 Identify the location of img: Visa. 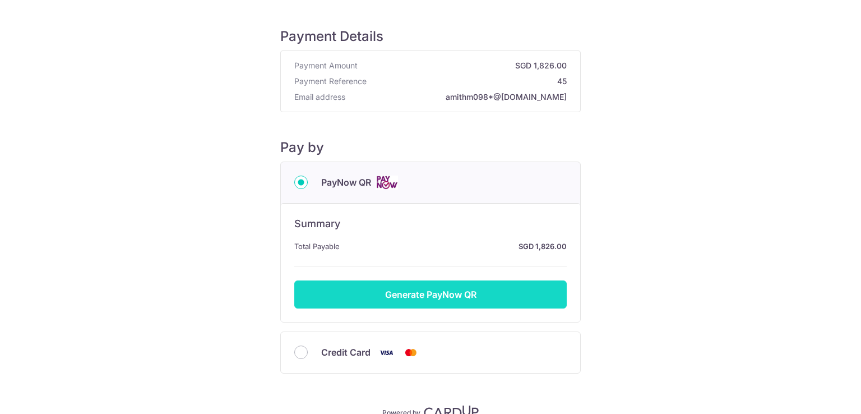
(386, 352).